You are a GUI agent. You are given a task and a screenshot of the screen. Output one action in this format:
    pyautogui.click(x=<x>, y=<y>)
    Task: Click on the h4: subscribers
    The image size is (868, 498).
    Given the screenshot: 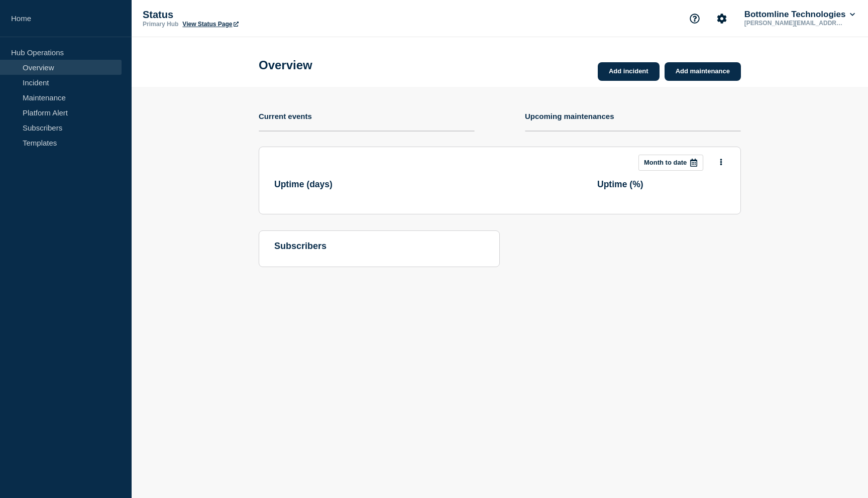 What is the action you would take?
    pyautogui.click(x=379, y=246)
    